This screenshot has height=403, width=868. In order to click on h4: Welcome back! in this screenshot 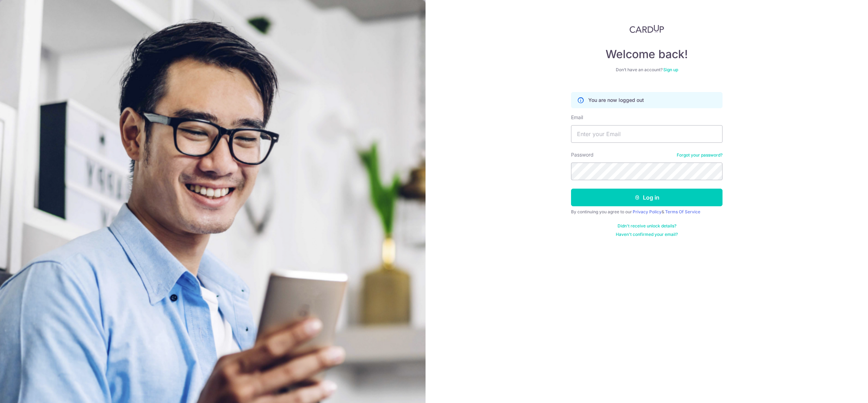, I will do `click(647, 54)`.